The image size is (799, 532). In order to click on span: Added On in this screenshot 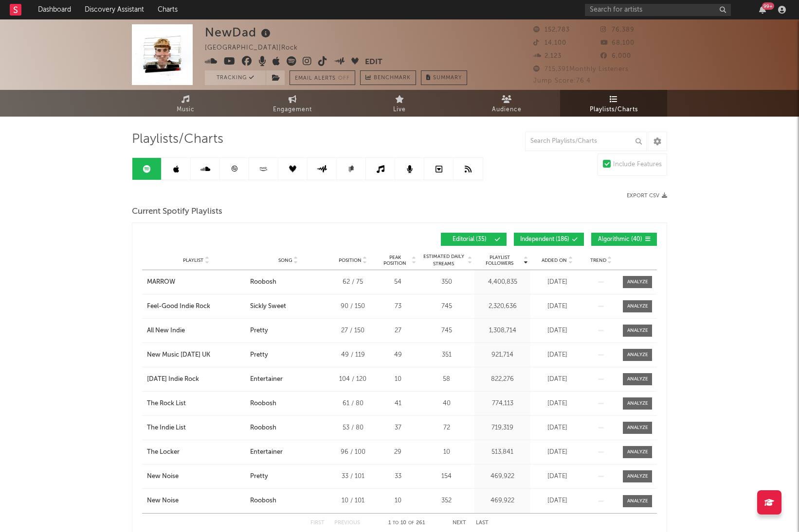, I will do `click(554, 261)`.